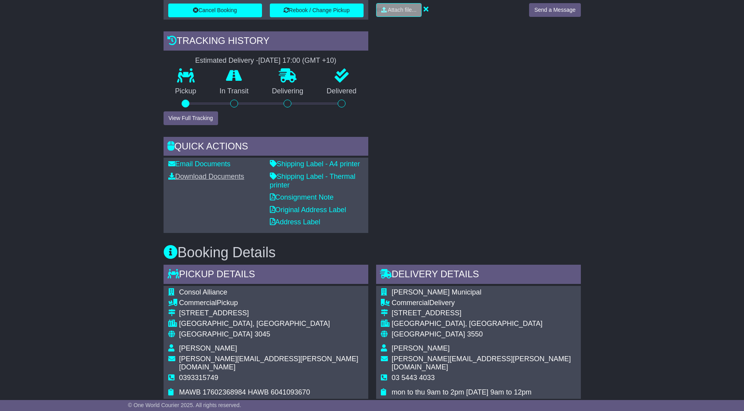 Image resolution: width=744 pixels, height=411 pixels. Describe the element at coordinates (245, 392) in the screenshot. I see `span: MAWB 17602368984 HAWB 6041093670` at that location.